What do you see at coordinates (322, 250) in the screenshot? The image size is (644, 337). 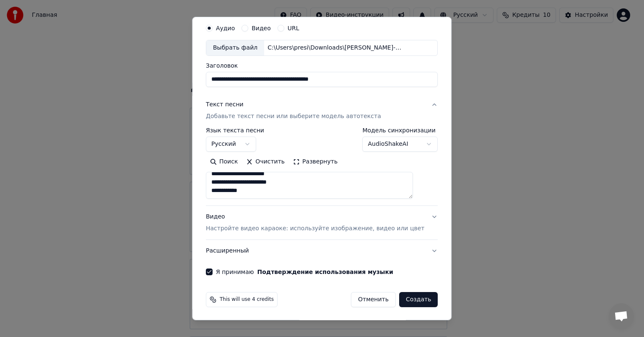 I see `button: Расширенный` at bounding box center [322, 250].